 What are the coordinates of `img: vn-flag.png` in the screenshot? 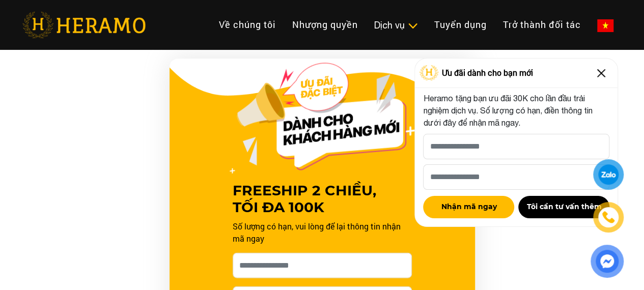 It's located at (606, 25).